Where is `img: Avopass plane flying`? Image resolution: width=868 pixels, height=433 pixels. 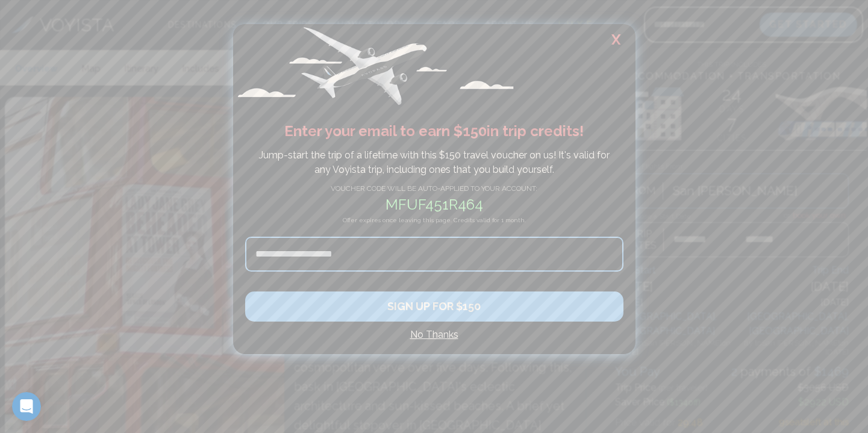
img: Avopass plane flying is located at coordinates (374, 66).